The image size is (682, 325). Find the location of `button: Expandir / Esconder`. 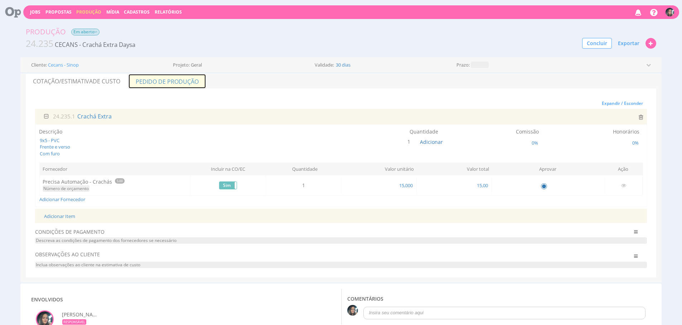

button: Expandir / Esconder is located at coordinates (622, 103).